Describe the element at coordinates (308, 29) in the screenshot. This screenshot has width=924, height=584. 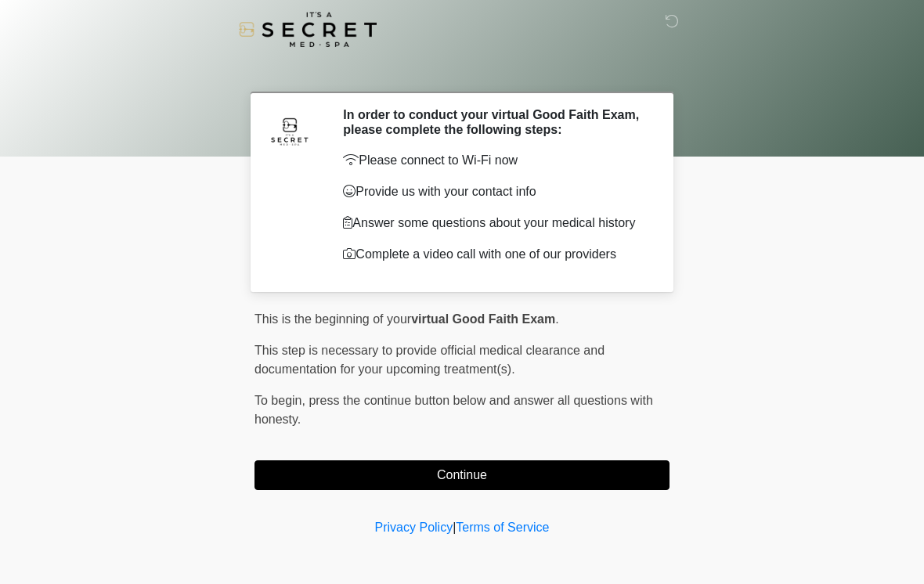
I see `img: It's A Secret Med Spa Logo` at that location.